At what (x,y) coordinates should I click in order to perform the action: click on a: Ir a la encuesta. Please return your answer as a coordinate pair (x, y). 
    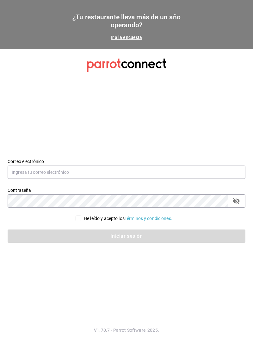
    Looking at the image, I should click on (126, 37).